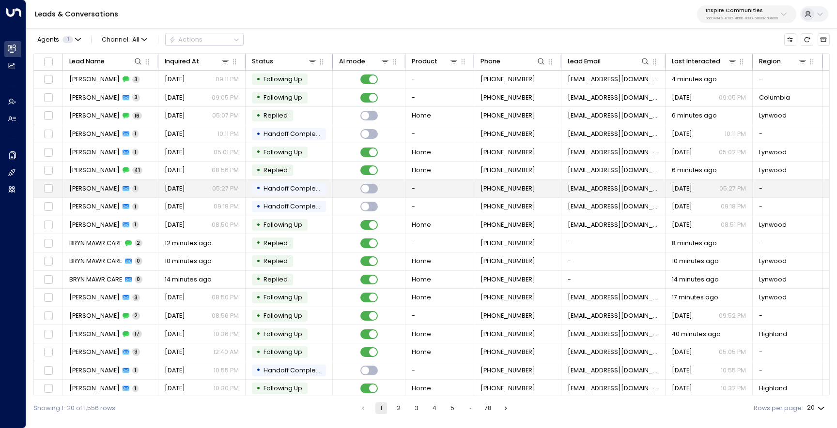 Image resolution: width=837 pixels, height=428 pixels. What do you see at coordinates (204, 39) in the screenshot?
I see `button: Actions` at bounding box center [204, 39].